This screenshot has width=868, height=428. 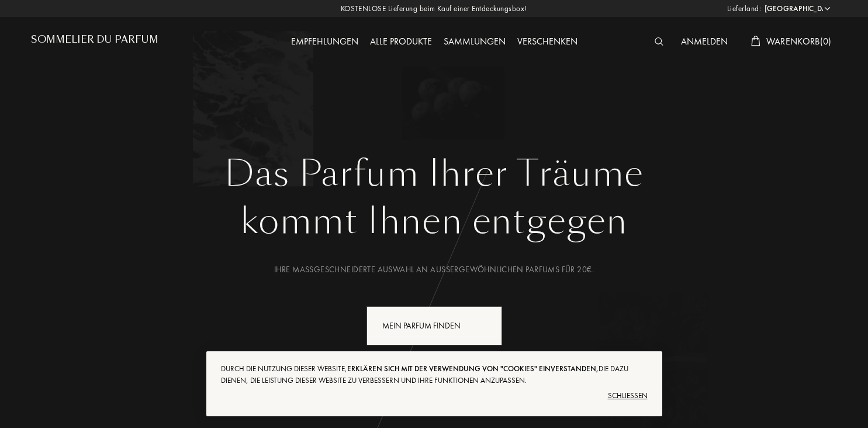 I want to click on h1: Sommelier du Parfum, so click(x=95, y=39).